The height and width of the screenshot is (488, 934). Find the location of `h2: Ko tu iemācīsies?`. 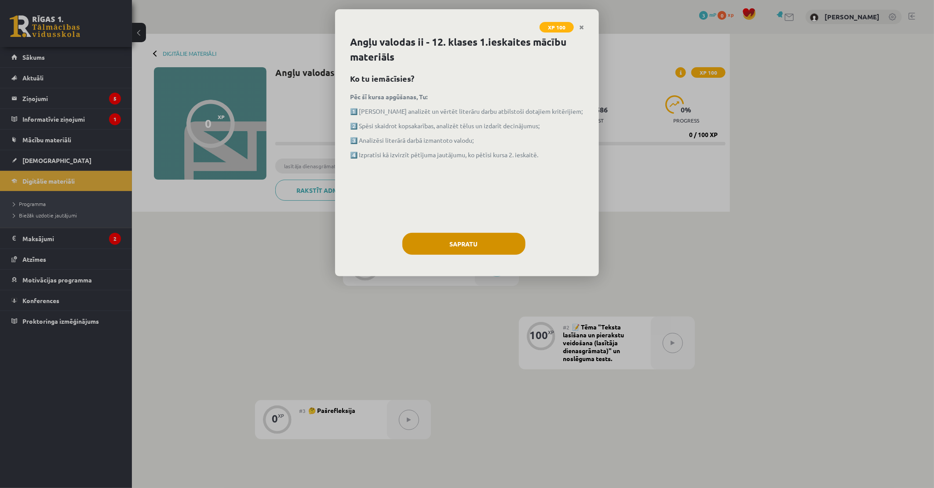

h2: Ko tu iemācīsies? is located at coordinates (467, 78).